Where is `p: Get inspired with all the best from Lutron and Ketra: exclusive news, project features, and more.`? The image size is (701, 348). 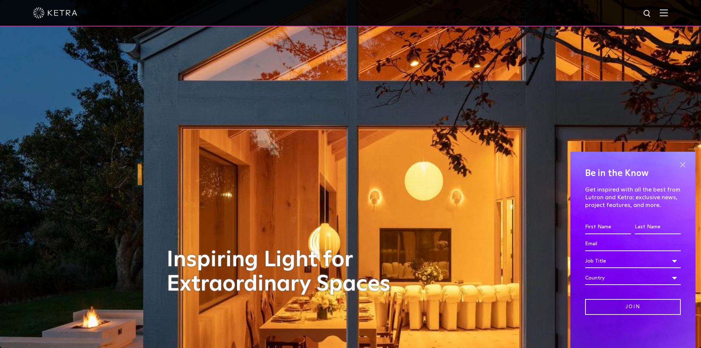 p: Get inspired with all the best from Lutron and Ketra: exclusive news, project features, and more. is located at coordinates (633, 197).